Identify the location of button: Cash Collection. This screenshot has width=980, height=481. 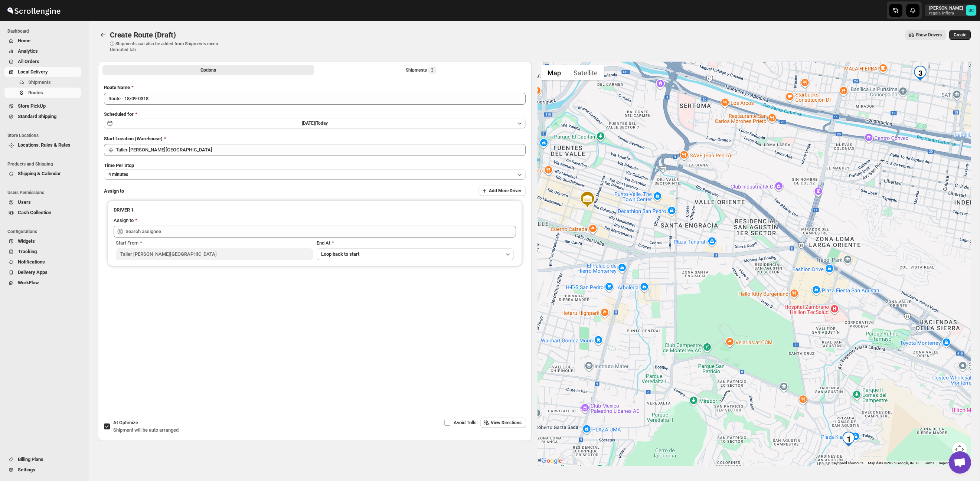
(42, 213).